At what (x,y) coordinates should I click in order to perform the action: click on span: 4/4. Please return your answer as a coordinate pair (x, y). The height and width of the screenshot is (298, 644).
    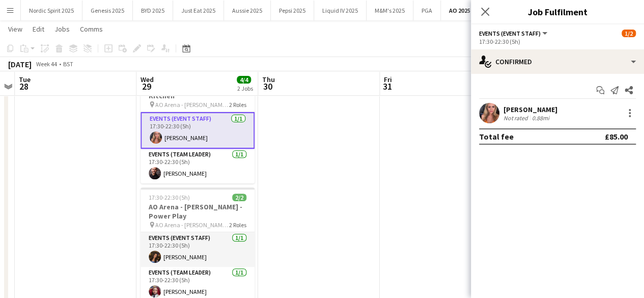
    Looking at the image, I should click on (243, 79).